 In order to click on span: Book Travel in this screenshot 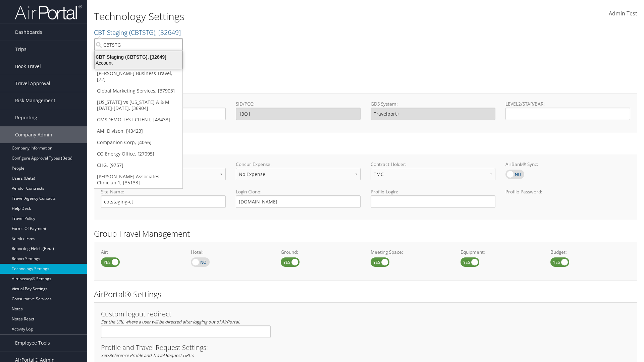, I will do `click(28, 66)`.